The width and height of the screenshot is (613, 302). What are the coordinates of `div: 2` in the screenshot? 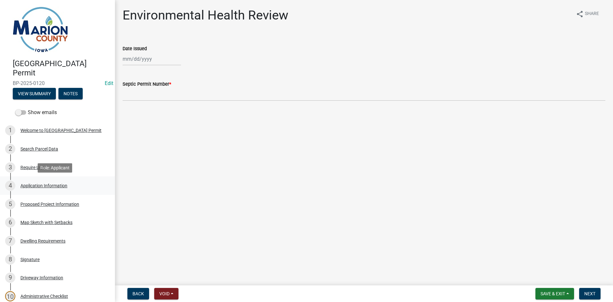 It's located at (10, 149).